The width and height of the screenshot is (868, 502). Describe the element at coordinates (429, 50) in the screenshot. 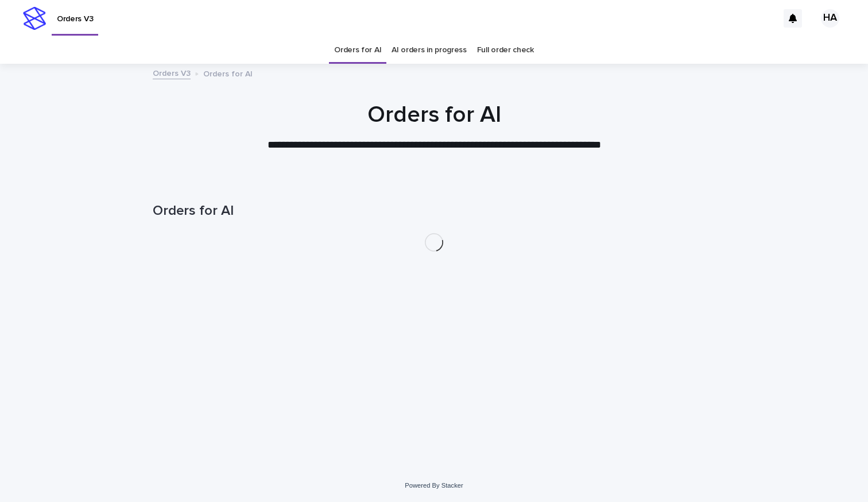

I see `a: AI orders in progress` at that location.